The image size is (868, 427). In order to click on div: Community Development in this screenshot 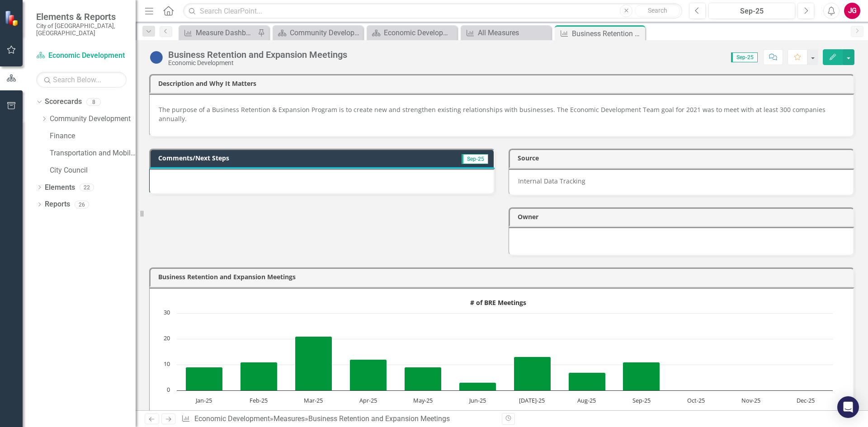, I will do `click(325, 33)`.